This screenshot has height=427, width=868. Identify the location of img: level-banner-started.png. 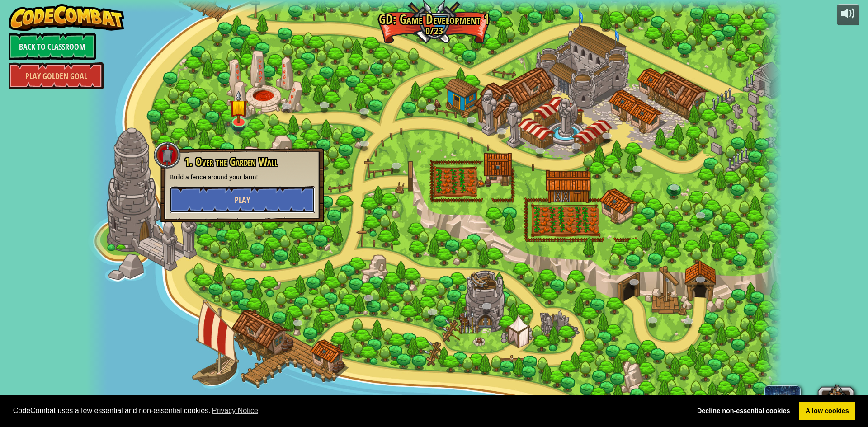
(238, 107).